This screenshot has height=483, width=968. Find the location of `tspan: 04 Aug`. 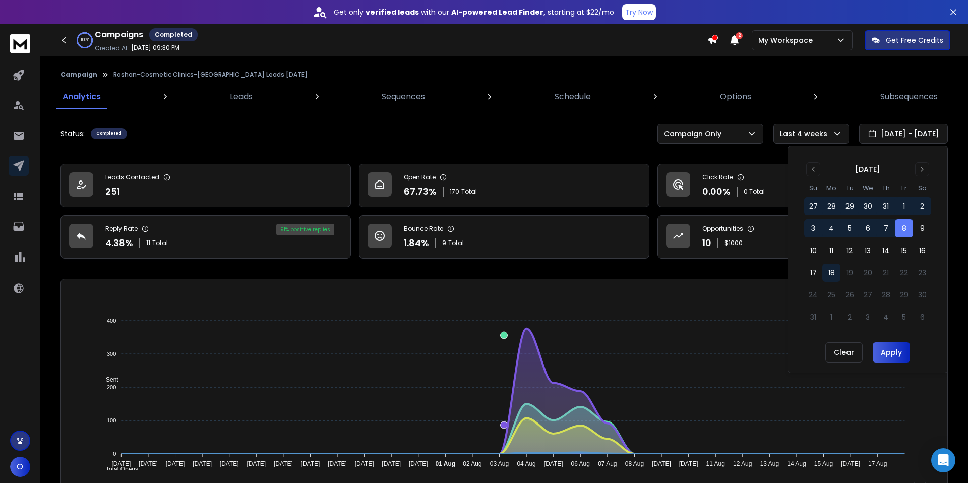

tspan: 04 Aug is located at coordinates (526, 464).